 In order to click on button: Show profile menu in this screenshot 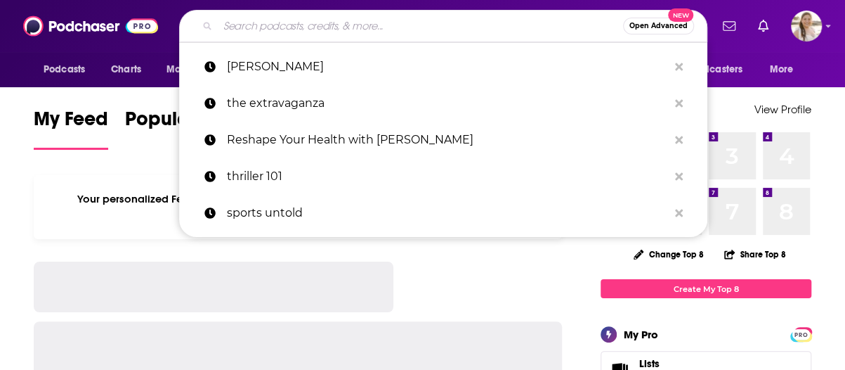, I will do `click(807, 26)`.